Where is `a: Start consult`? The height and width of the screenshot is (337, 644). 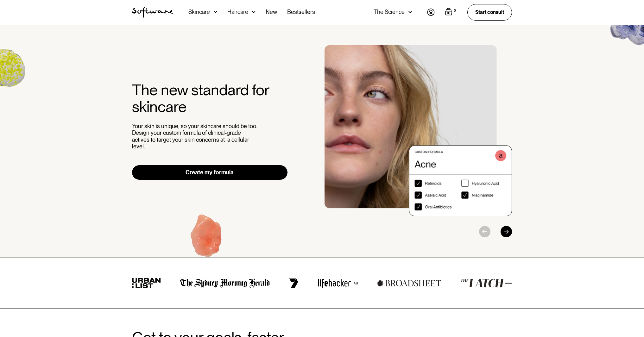
a: Start consult is located at coordinates (490, 12).